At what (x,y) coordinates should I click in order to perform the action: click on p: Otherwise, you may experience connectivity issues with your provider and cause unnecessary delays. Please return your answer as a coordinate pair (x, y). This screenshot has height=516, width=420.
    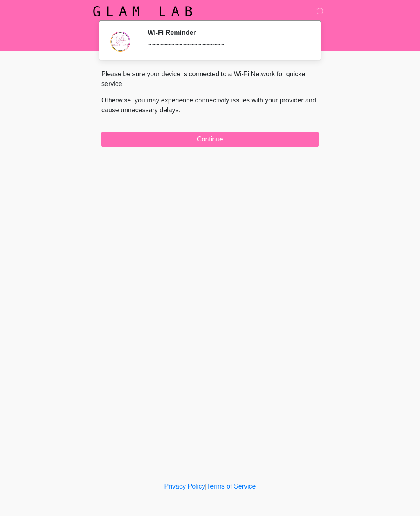
    Looking at the image, I should click on (210, 105).